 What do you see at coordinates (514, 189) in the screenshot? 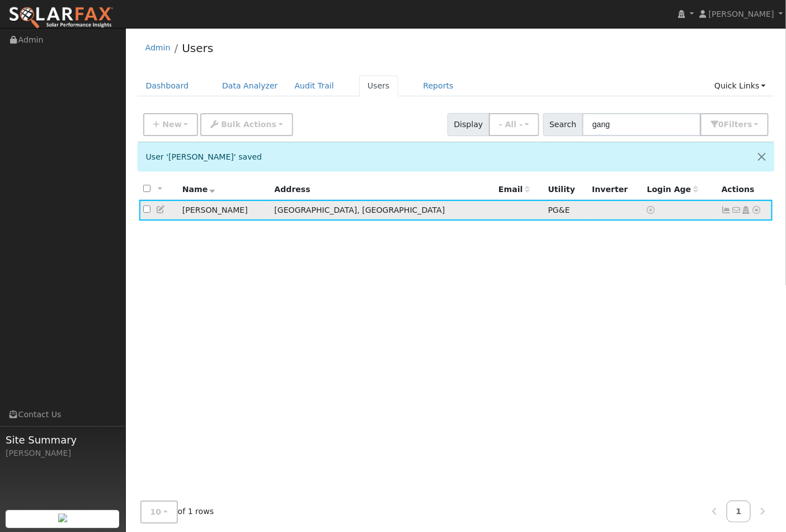
I see `span: Email` at bounding box center [514, 189].